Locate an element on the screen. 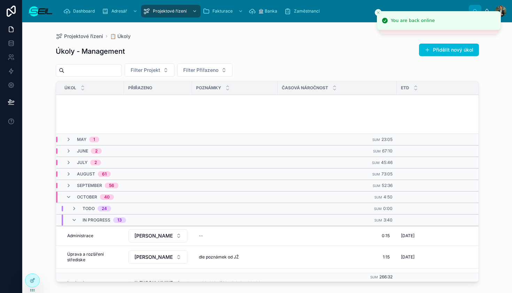  span: Administrace is located at coordinates (80, 236).